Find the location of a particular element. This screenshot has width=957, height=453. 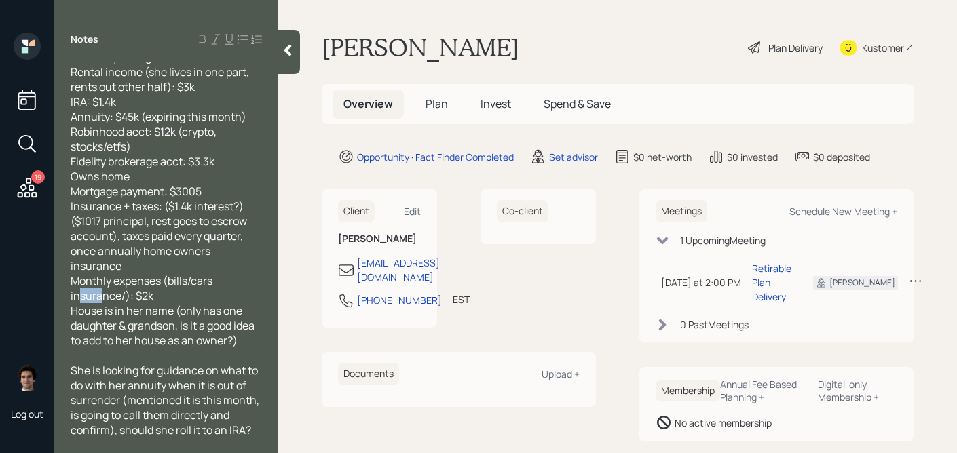

div: $0 net-worth is located at coordinates (663, 157).